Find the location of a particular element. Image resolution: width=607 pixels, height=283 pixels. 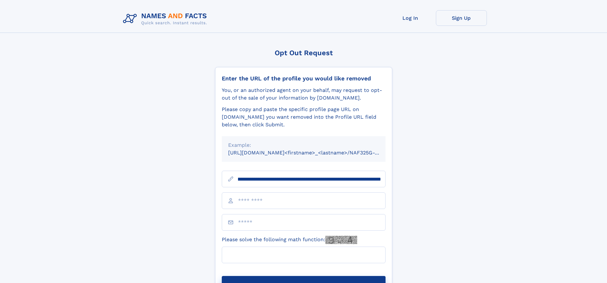

div: Opt Out Request is located at coordinates (304, 53).